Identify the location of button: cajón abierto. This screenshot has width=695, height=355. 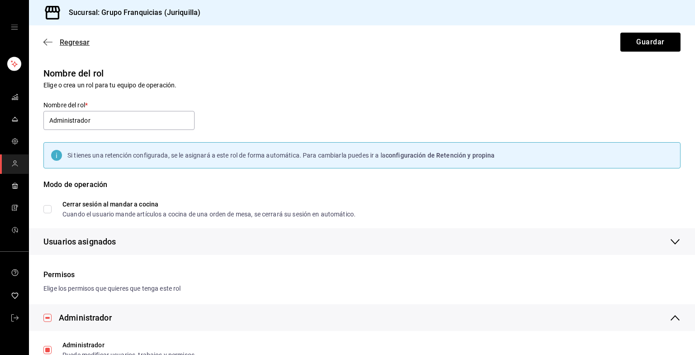
(14, 27).